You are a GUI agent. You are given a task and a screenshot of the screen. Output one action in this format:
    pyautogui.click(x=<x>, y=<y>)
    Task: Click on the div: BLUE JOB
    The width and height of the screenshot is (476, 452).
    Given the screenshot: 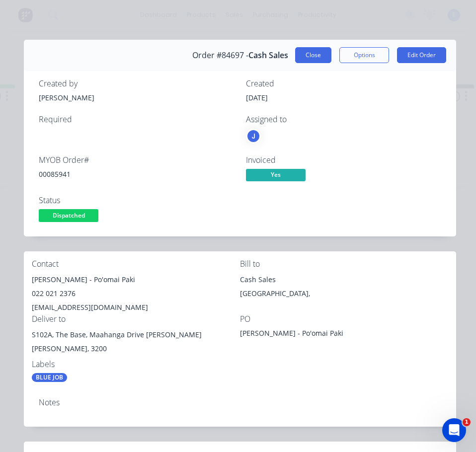 What is the action you would take?
    pyautogui.click(x=49, y=377)
    